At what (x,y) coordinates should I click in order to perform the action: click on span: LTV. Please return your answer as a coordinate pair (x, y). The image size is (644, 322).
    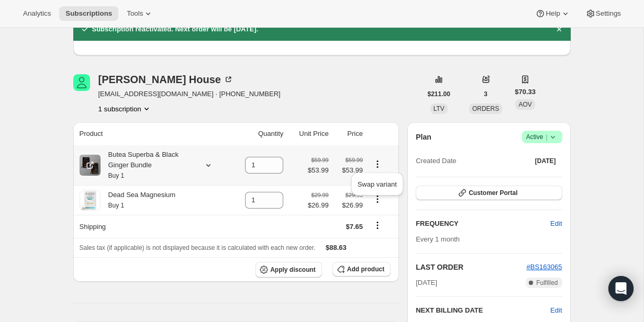
    Looking at the image, I should click on (439, 109).